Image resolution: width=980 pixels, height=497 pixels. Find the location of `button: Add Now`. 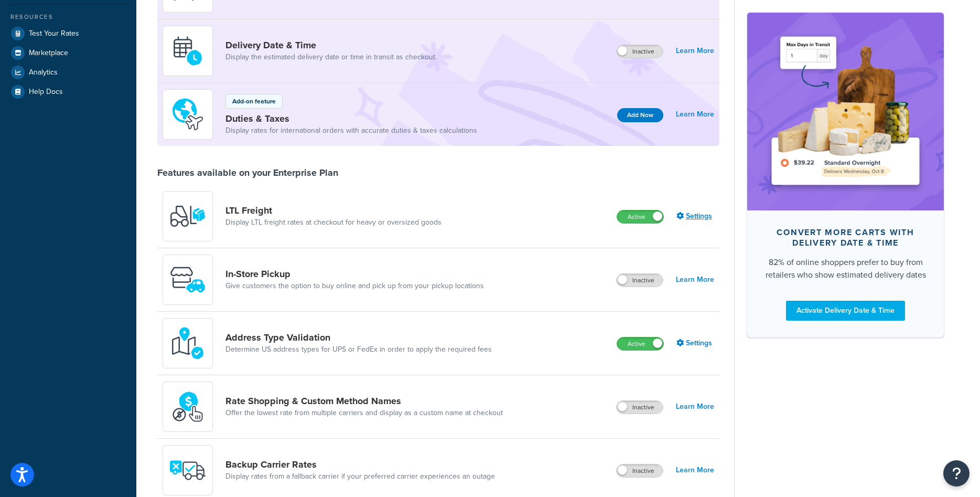

button: Add Now is located at coordinates (640, 115).